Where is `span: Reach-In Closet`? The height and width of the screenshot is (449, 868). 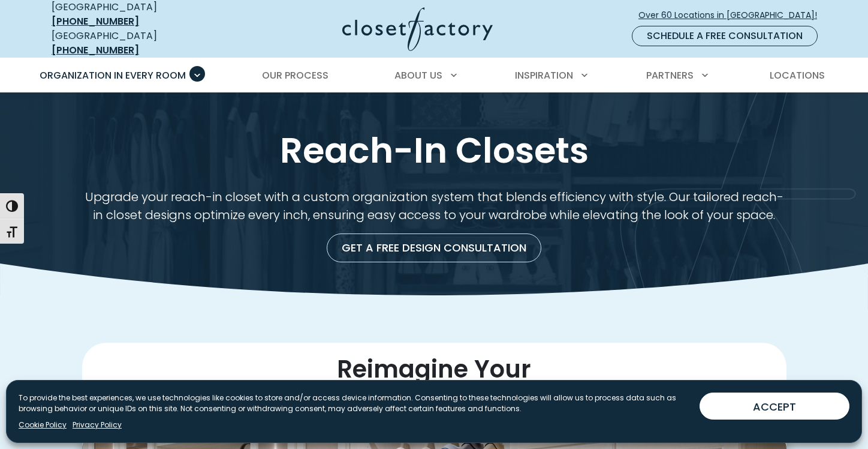 span: Reach-In Closet is located at coordinates (434, 396).